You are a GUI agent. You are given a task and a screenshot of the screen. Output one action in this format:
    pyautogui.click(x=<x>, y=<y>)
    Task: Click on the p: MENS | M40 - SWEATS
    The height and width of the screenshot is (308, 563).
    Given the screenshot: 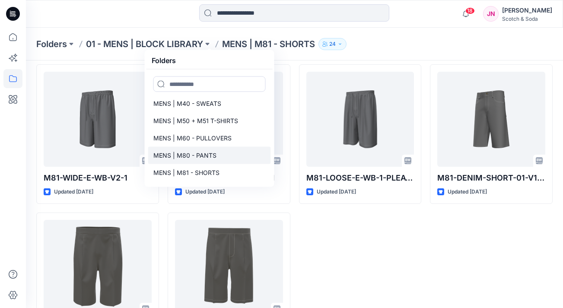 What is the action you would take?
    pyautogui.click(x=187, y=104)
    